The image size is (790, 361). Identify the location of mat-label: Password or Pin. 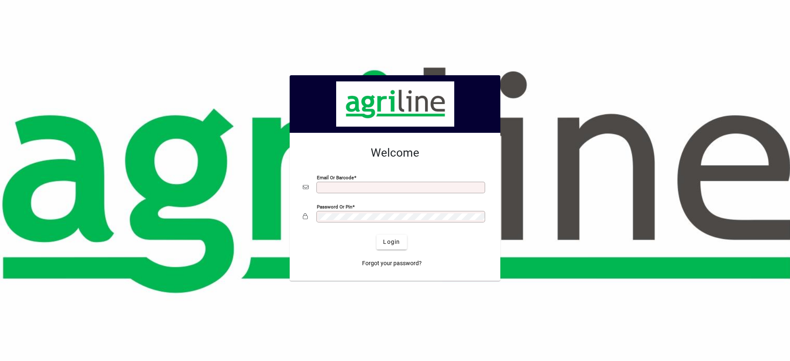
(334, 206).